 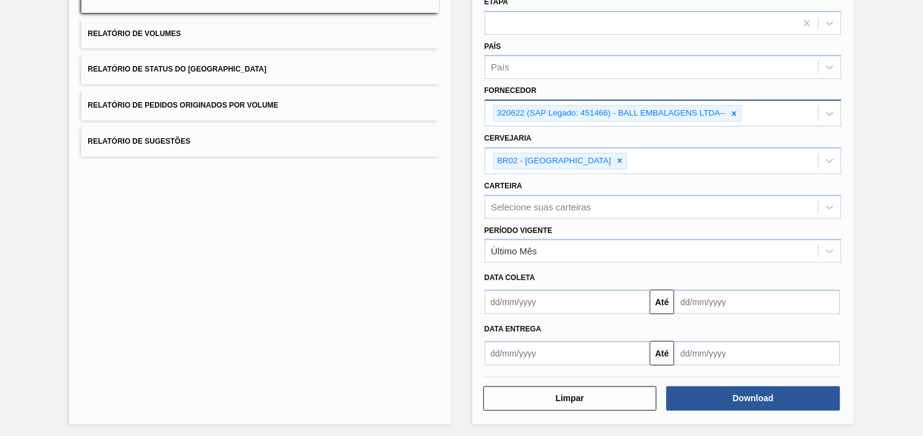 I want to click on button: Relatório de Pedidos Originados por Volume, so click(x=260, y=105).